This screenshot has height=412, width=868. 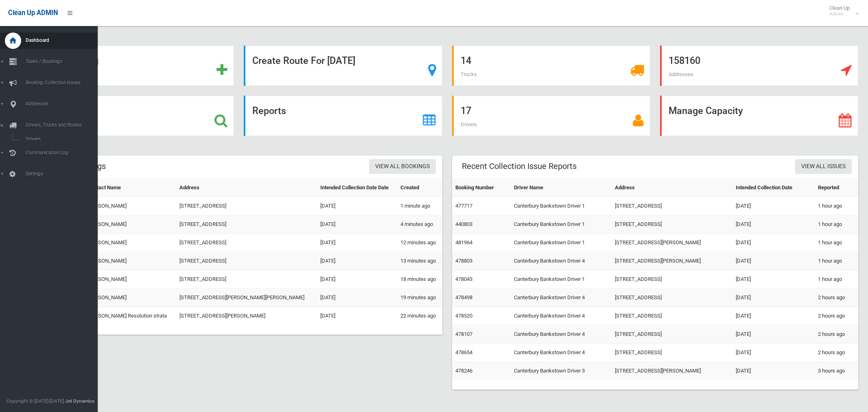 I want to click on a: 478107, so click(x=464, y=334).